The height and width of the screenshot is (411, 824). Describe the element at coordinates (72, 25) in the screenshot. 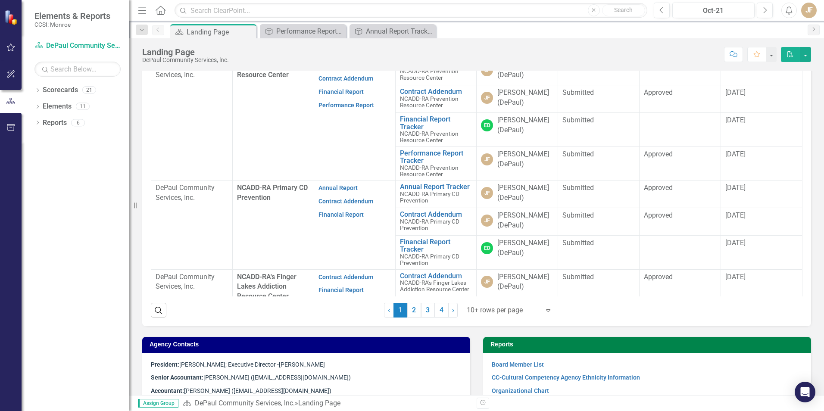

I see `small: CCSI: Monroe` at that location.